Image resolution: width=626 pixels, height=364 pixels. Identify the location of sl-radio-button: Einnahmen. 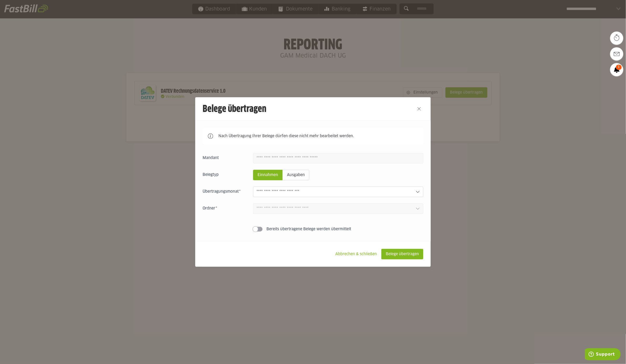
(268, 175).